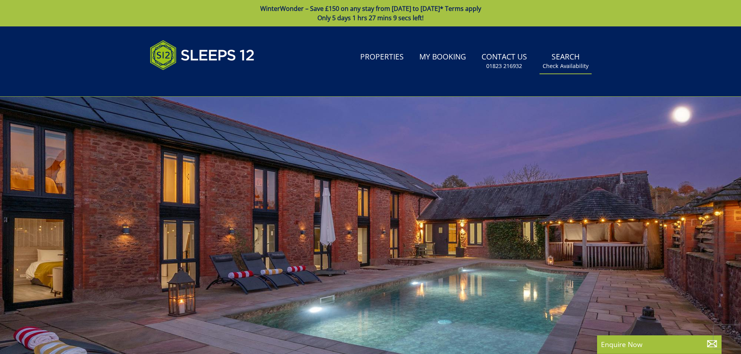  What do you see at coordinates (382, 57) in the screenshot?
I see `a: Properties` at bounding box center [382, 57].